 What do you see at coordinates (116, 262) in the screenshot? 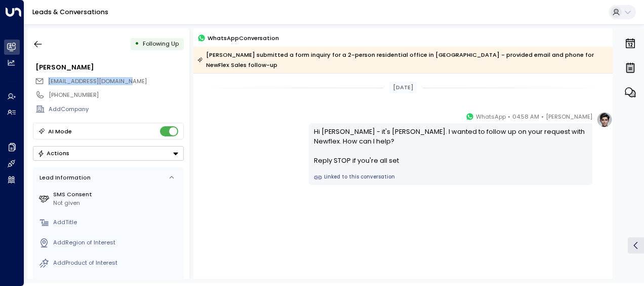
I see `div: AddProduct of Interest` at bounding box center [116, 262].